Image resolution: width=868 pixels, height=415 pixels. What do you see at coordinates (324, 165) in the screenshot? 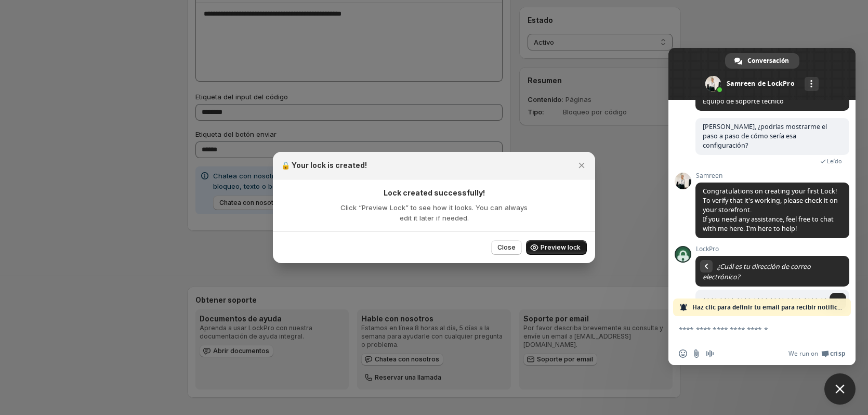
I see `h2: 🔒 Your lock is created!` at bounding box center [324, 165].